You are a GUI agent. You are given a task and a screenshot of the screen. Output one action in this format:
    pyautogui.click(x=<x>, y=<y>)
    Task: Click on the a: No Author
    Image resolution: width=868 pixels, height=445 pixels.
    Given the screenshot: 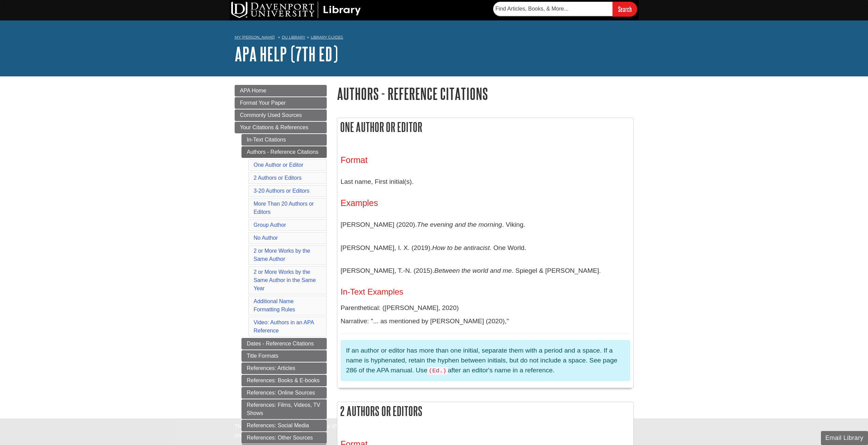 What is the action you would take?
    pyautogui.click(x=266, y=238)
    